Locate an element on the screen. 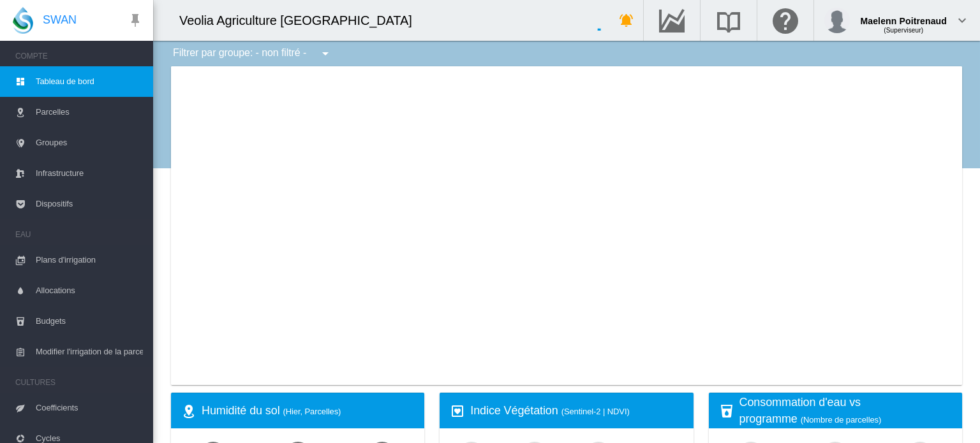 This screenshot has width=980, height=443. md-icon: icon-cup-water is located at coordinates (726, 411).